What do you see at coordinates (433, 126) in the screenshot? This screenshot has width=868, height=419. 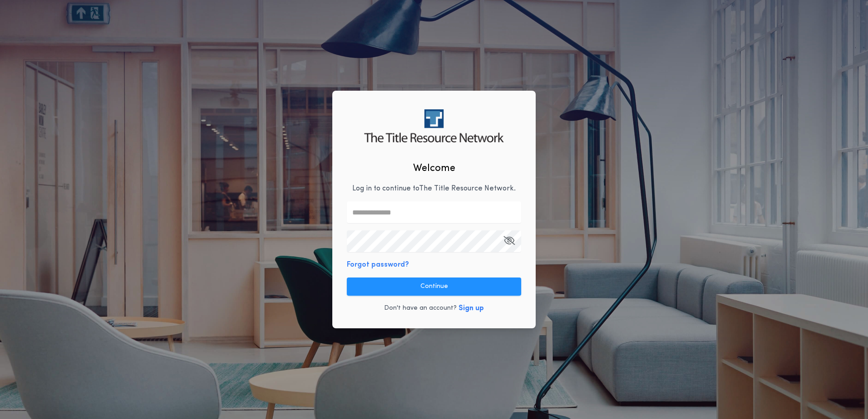 I see `img: logo` at bounding box center [433, 126].